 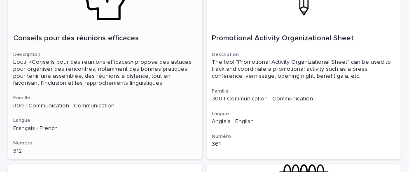 What do you see at coordinates (304, 69) in the screenshot?
I see `div: The tool "Promotional Activity Organizational Sheet" can be used to track and coordinate a promot...` at bounding box center [304, 69].